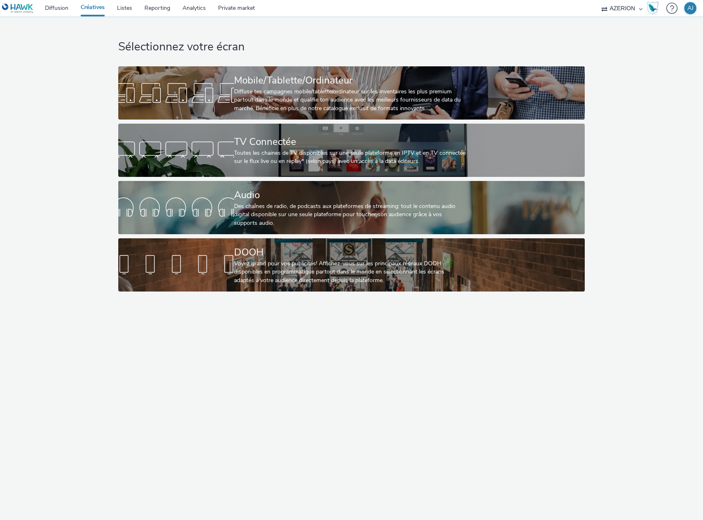 The width and height of the screenshot is (703, 520). What do you see at coordinates (350, 252) in the screenshot?
I see `div: DOOH` at bounding box center [350, 252].